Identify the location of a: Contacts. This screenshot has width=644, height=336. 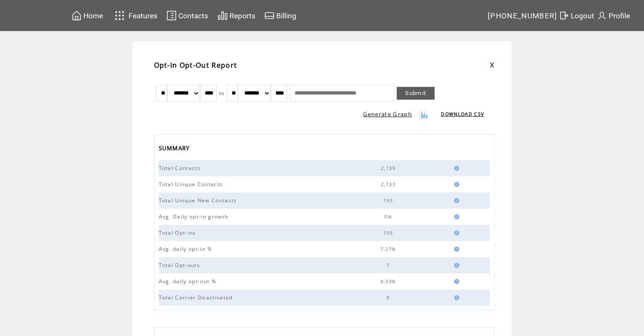
(187, 16).